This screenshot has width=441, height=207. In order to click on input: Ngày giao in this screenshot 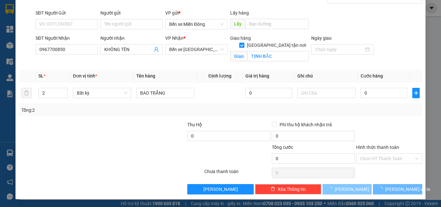, I will do `click(339, 49)`.